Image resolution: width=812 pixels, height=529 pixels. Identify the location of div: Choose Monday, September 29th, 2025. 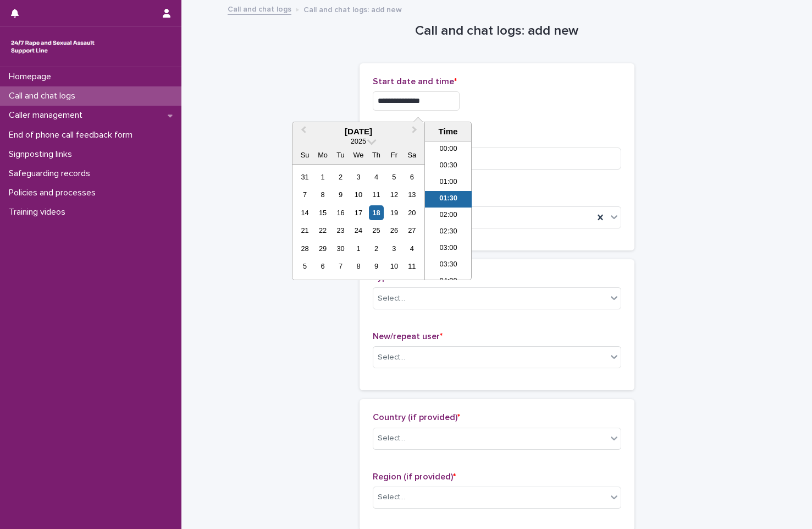
(322, 248).